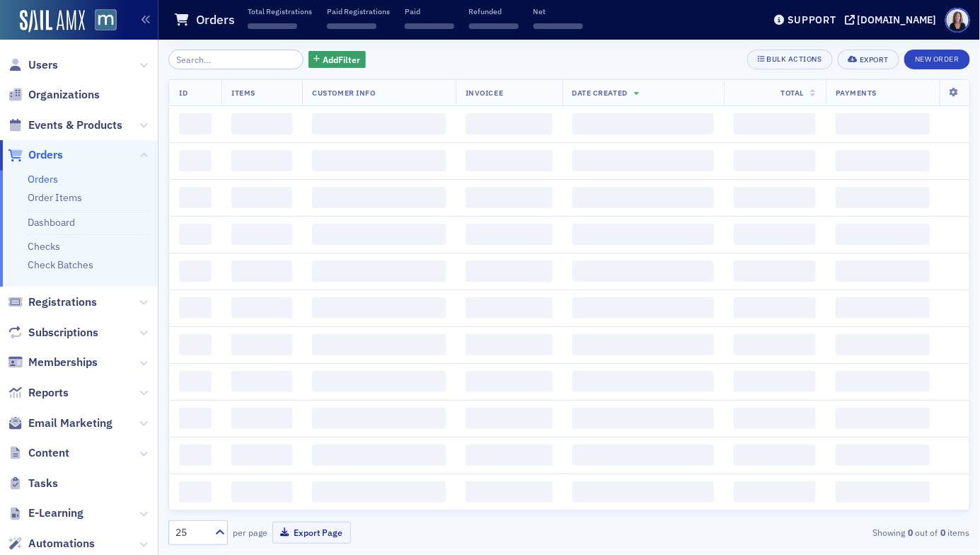 The image size is (980, 555). What do you see at coordinates (51, 222) in the screenshot?
I see `a: Dashboard` at bounding box center [51, 222].